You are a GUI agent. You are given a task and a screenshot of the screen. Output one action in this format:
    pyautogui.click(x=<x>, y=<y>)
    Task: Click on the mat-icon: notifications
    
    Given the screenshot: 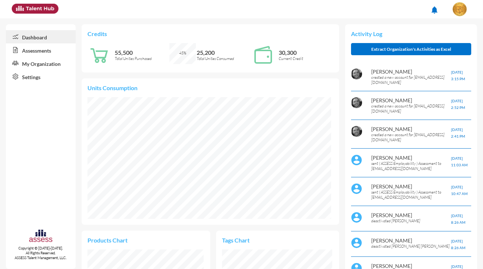 What is the action you would take?
    pyautogui.click(x=435, y=10)
    